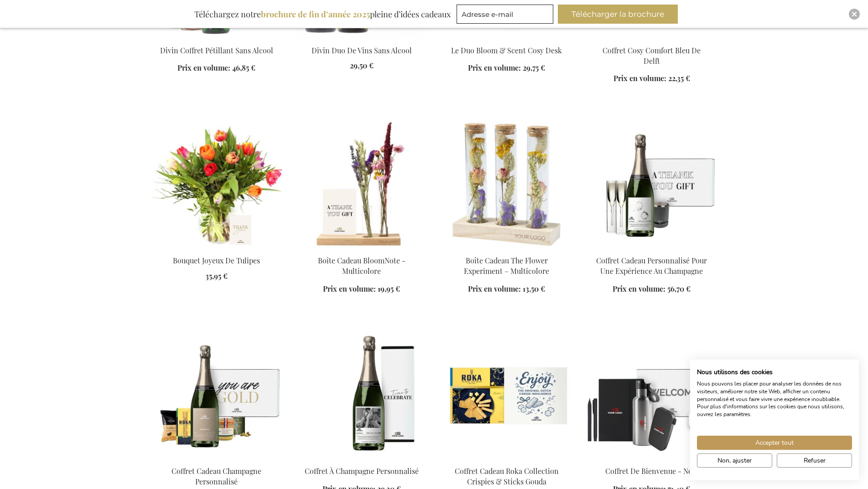 The height and width of the screenshot is (489, 868). What do you see at coordinates (315, 14) in the screenshot?
I see `b: brochure de fin d’année 2025` at bounding box center [315, 14].